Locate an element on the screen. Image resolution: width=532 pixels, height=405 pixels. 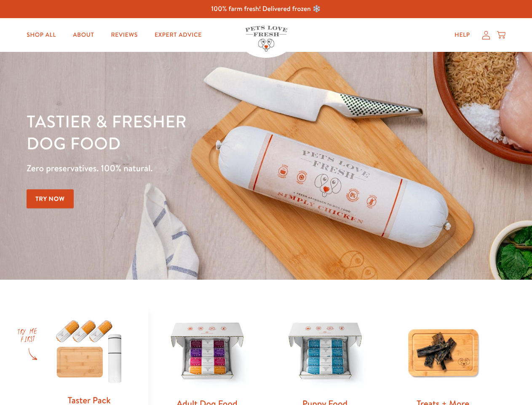
a: Shop All is located at coordinates (41, 35).